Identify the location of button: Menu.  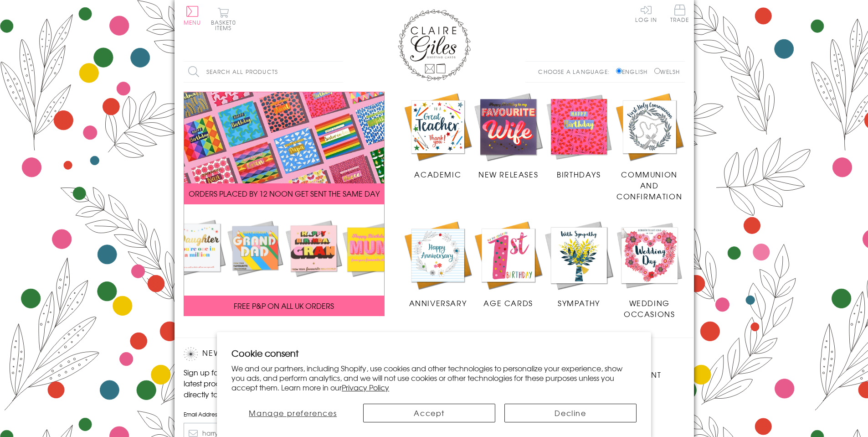
(192, 16).